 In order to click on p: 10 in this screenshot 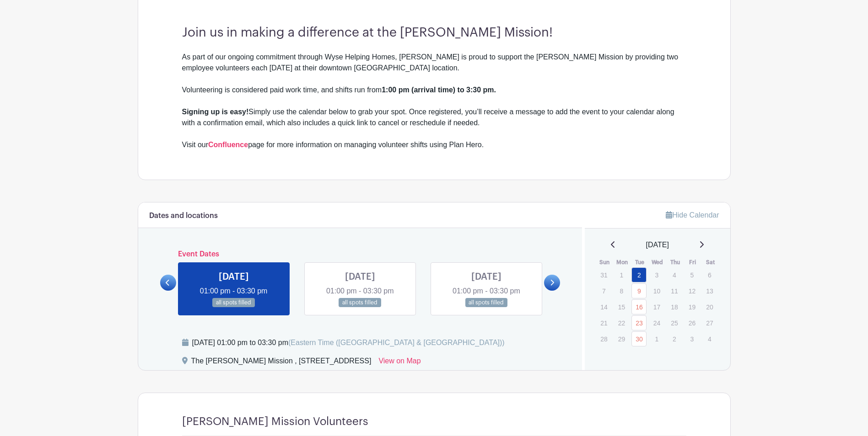, I will do `click(657, 291)`.